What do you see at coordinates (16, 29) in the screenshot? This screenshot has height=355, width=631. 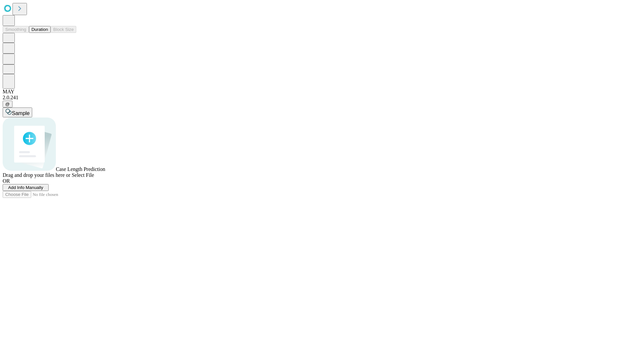 I see `button: Smoothing` at bounding box center [16, 29].